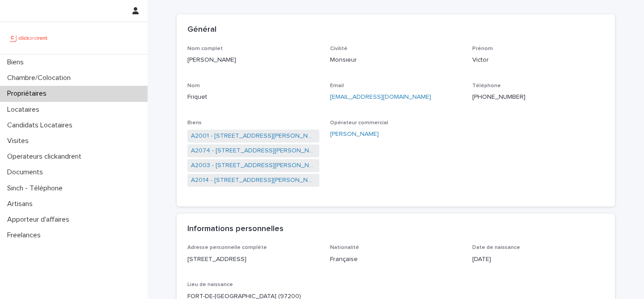 The image size is (644, 299). Describe the element at coordinates (396, 259) in the screenshot. I see `p: Française` at that location.